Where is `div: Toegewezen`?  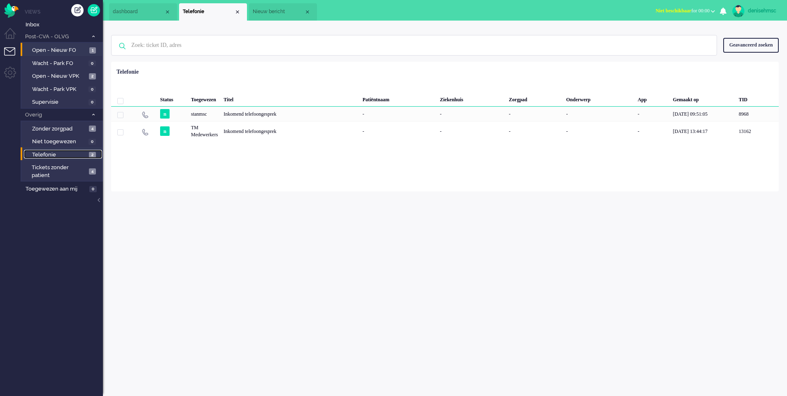 div: Toegewezen is located at coordinates (204, 98).